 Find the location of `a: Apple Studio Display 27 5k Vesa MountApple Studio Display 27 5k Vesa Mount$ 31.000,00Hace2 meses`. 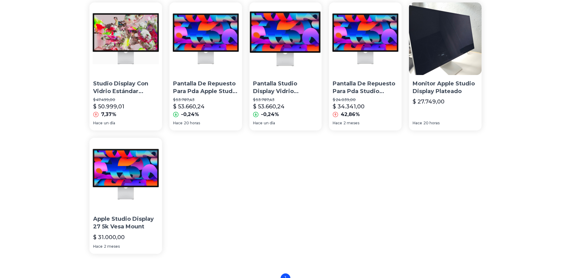

a: Apple Studio Display 27 5k Vesa MountApple Studio Display 27 5k Vesa Mount$ 31.000,00Hace2 meses is located at coordinates (126, 196).